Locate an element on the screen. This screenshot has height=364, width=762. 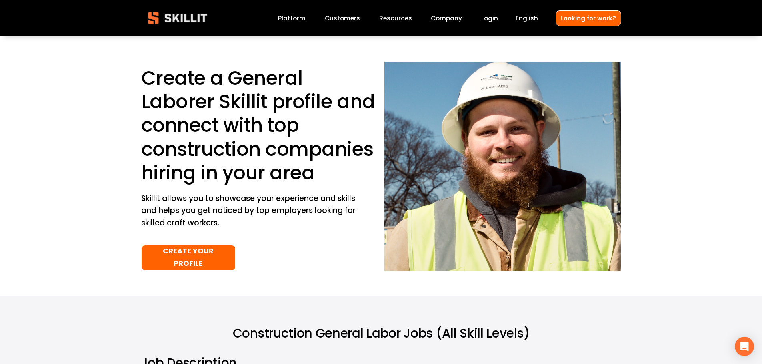
div: Open Intercom Messenger is located at coordinates (744, 347).